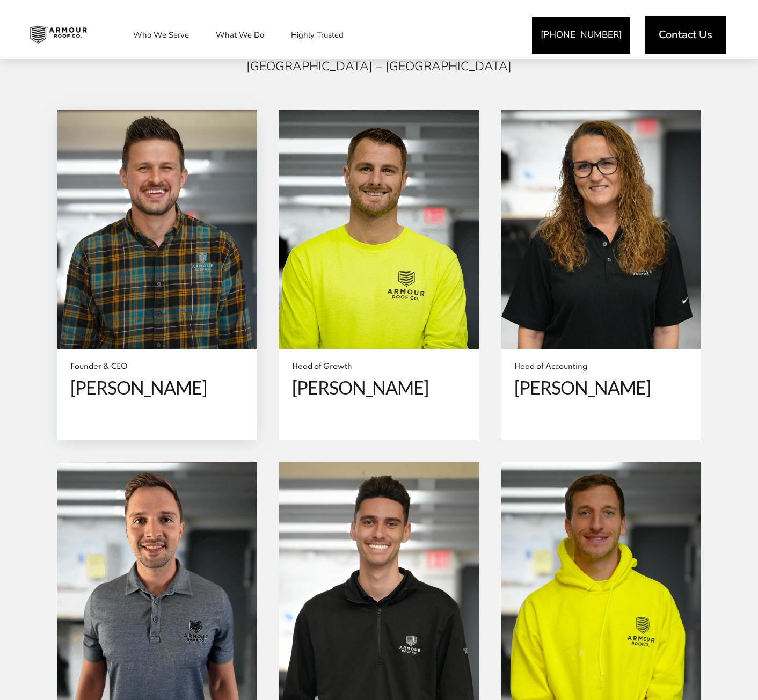  I want to click on a: Highly Trusted, so click(317, 35).